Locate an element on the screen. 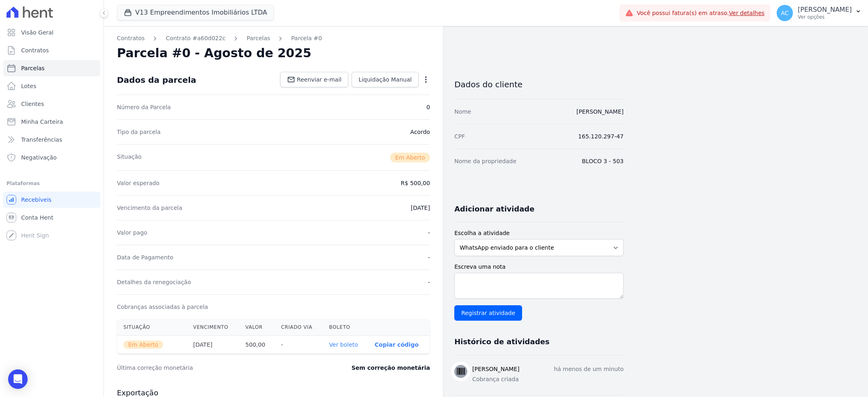  dd: 165.120.297-47 is located at coordinates (601, 136).